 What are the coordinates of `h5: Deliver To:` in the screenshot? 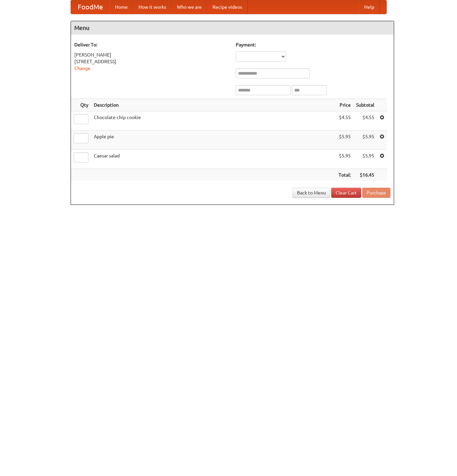 It's located at (152, 45).